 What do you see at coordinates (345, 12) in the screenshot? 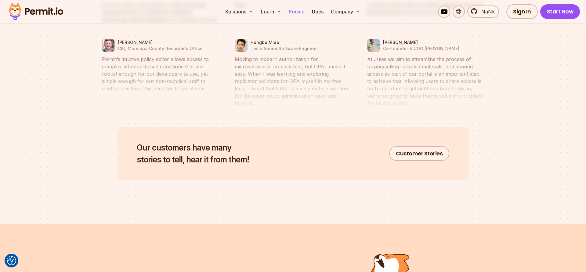
I see `button: Company` at bounding box center [345, 12].